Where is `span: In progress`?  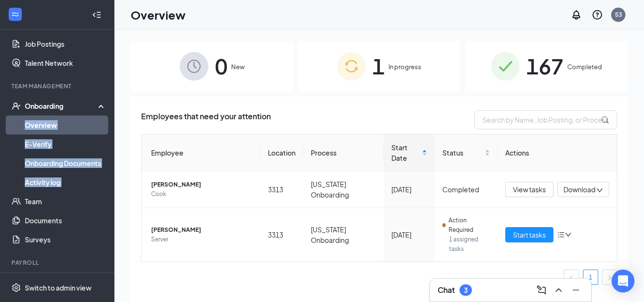
span: In progress is located at coordinates (404, 66).